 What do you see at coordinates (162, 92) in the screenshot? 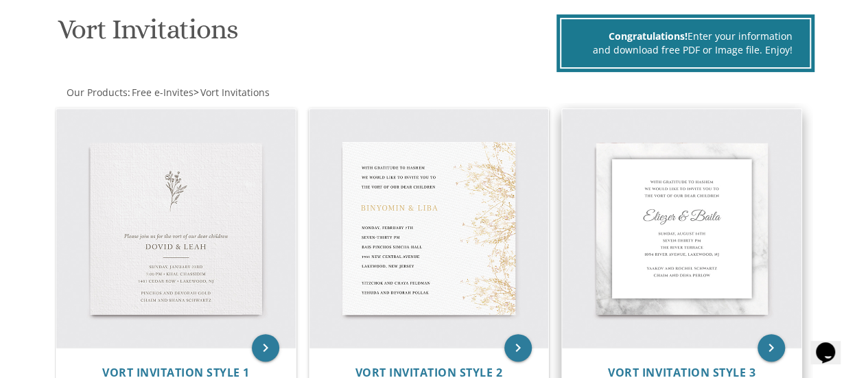
I see `a: Free e-Invites` at bounding box center [162, 92].